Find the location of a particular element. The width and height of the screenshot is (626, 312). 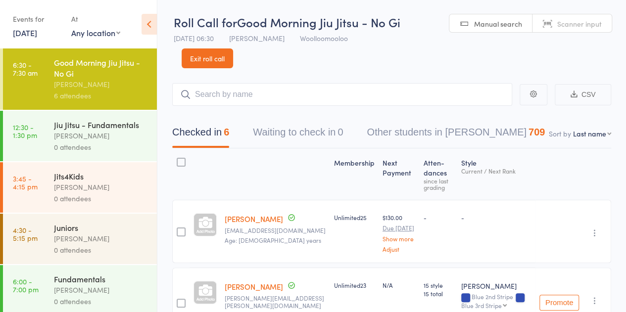

div: since last grading is located at coordinates (439, 184).